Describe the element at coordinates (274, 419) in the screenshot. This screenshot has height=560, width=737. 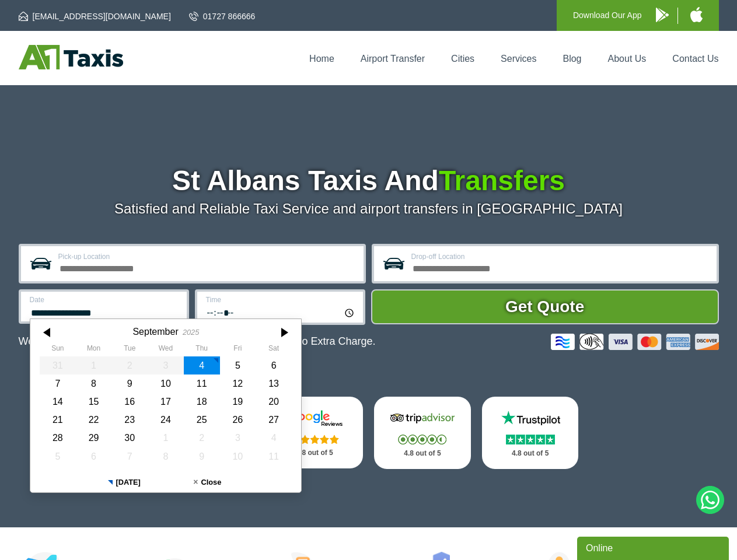
I see `div: 27 September 2025` at that location.